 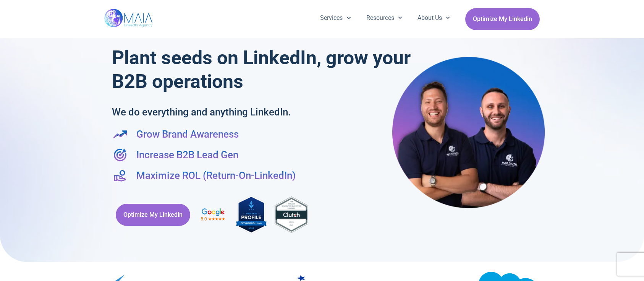 I want to click on h2: We do everything and anything LinkedIn., so click(x=238, y=112).